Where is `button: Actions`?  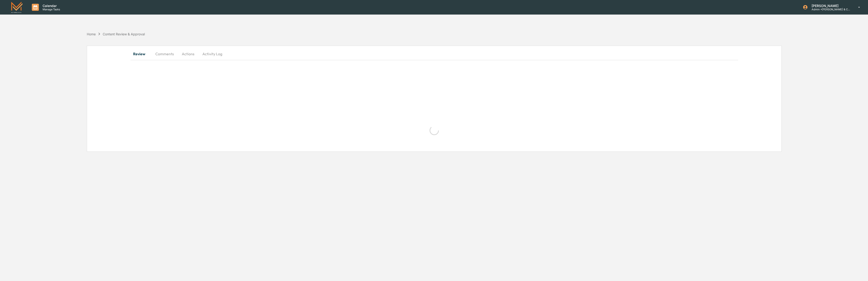 button: Actions is located at coordinates (188, 54).